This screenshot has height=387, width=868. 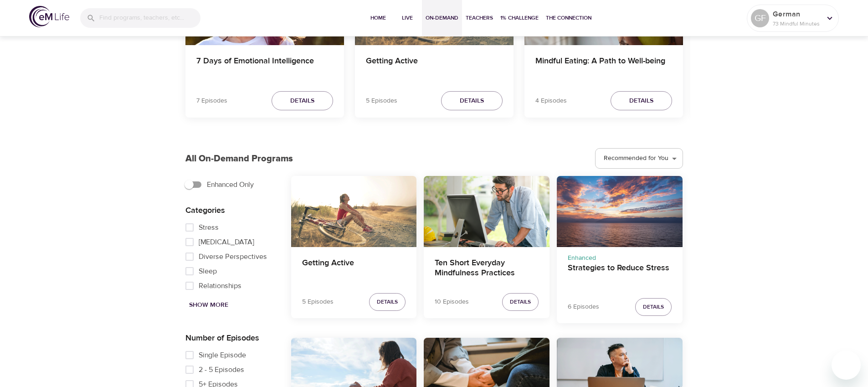 I want to click on span: Diverse Perspectives, so click(x=233, y=256).